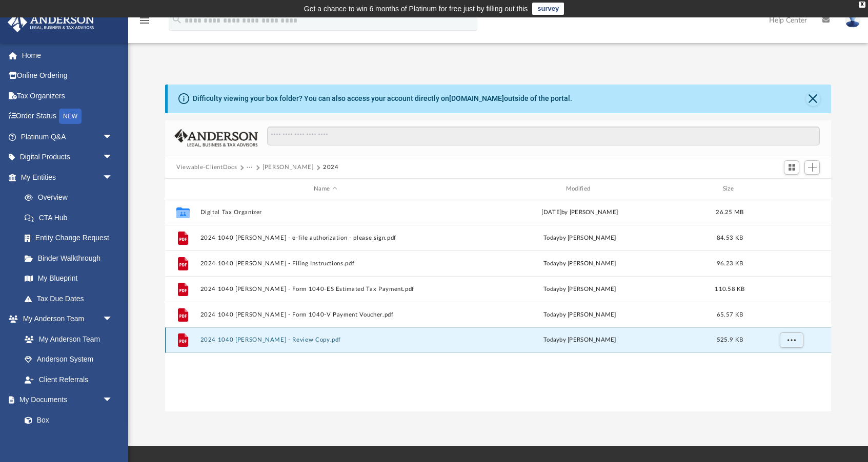 This screenshot has height=462, width=868. What do you see at coordinates (207, 168) in the screenshot?
I see `button: Viewable-ClientDocs` at bounding box center [207, 168].